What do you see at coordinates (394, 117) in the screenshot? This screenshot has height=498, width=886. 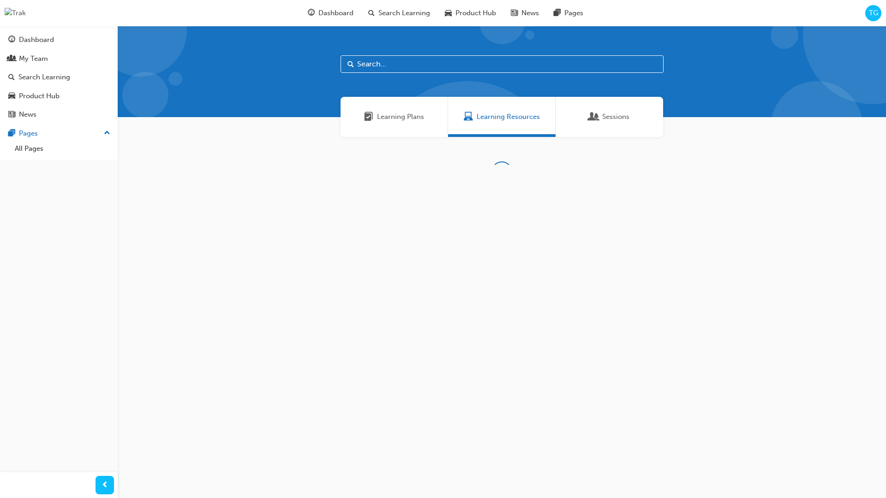 I see `a: Learning PlansLearning Plans` at bounding box center [394, 117].